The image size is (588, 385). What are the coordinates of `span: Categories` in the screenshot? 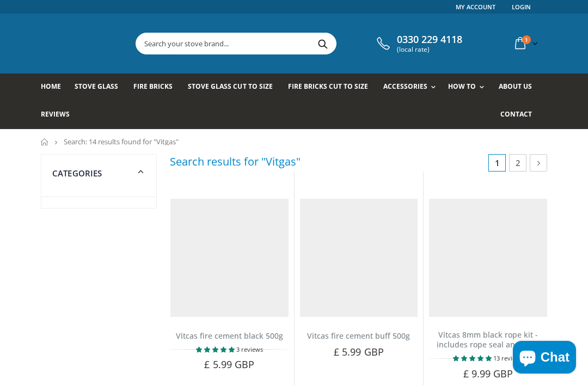 It's located at (77, 173).